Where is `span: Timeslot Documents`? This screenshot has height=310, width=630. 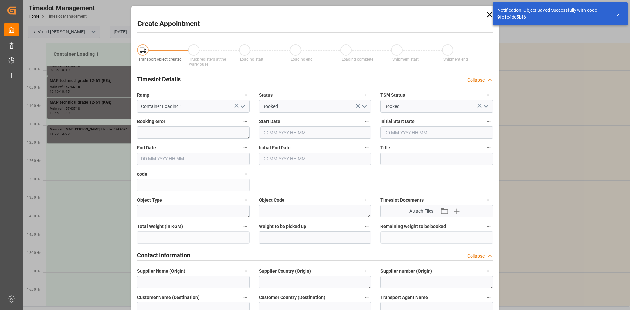
span: Timeslot Documents is located at coordinates (402, 200).